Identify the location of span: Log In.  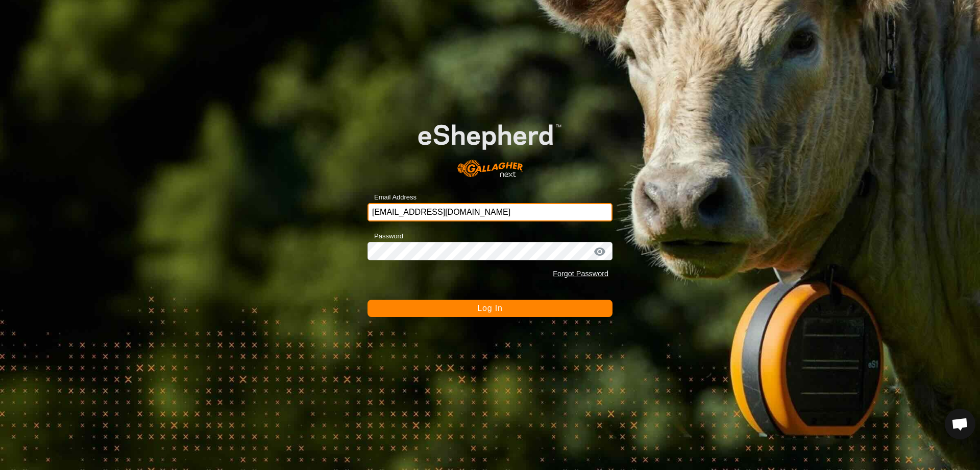
(490, 307).